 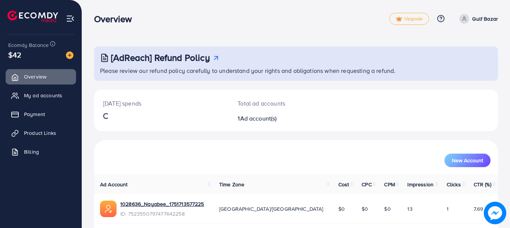 I want to click on h3: Overview, so click(x=116, y=19).